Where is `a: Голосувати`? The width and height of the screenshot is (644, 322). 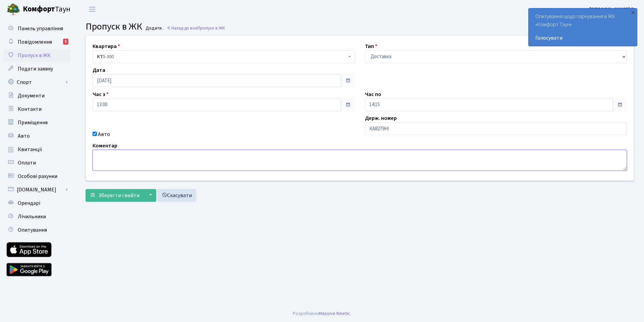 a: Голосувати is located at coordinates (583, 38).